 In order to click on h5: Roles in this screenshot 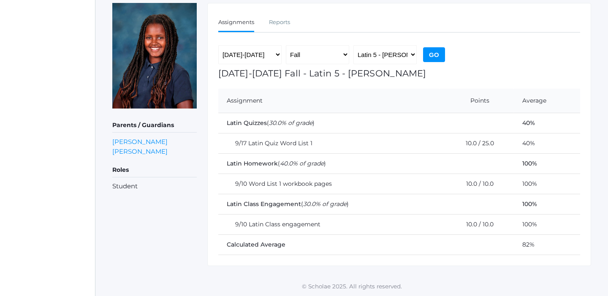, I will do `click(154, 170)`.